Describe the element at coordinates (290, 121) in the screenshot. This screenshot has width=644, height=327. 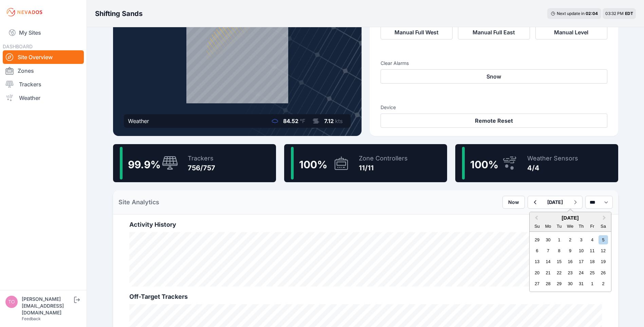
I see `span: 84.52` at that location.